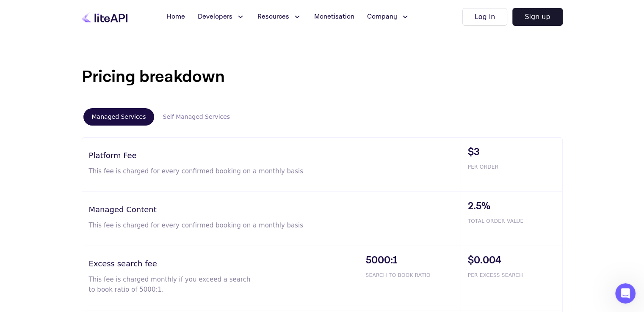 The image size is (644, 312). I want to click on span: PER EXCESS SEARCH, so click(515, 275).